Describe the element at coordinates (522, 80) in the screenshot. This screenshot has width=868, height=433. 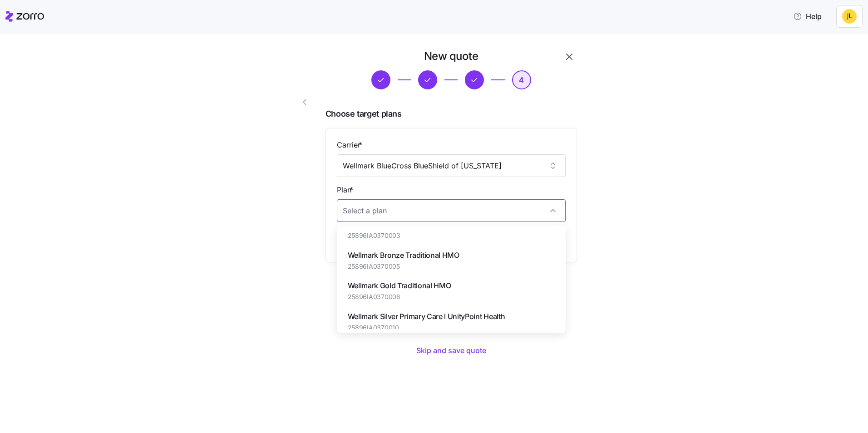
I see `button: 4` at that location.